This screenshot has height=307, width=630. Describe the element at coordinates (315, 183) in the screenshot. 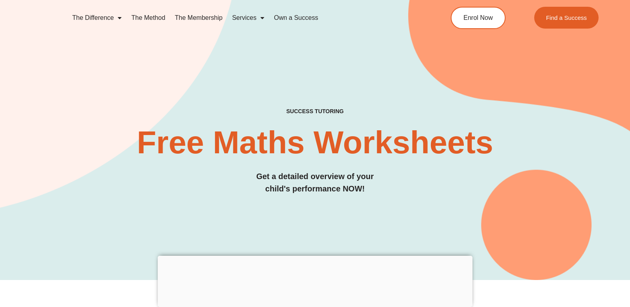

I see `h3: Get a detailed overview of your child's performance NOW!` at that location.